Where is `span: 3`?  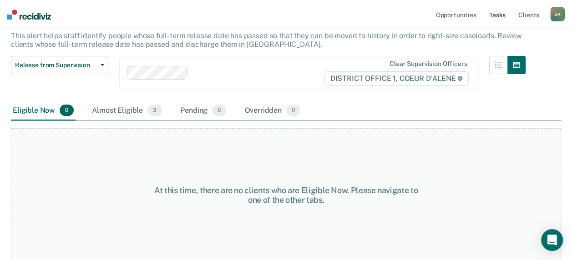 span: 3 is located at coordinates (155, 110).